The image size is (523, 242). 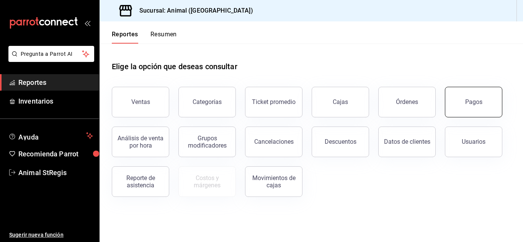 I want to click on div: Usuarios, so click(x=473, y=142).